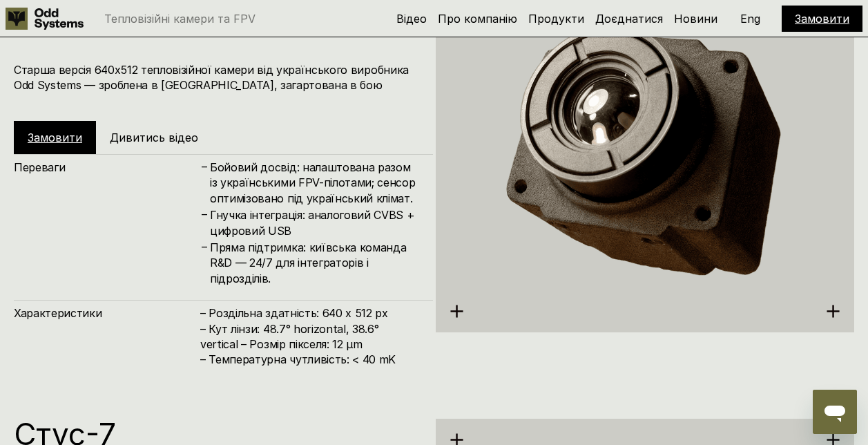 The height and width of the screenshot is (445, 868). I want to click on a: Про компанію, so click(477, 19).